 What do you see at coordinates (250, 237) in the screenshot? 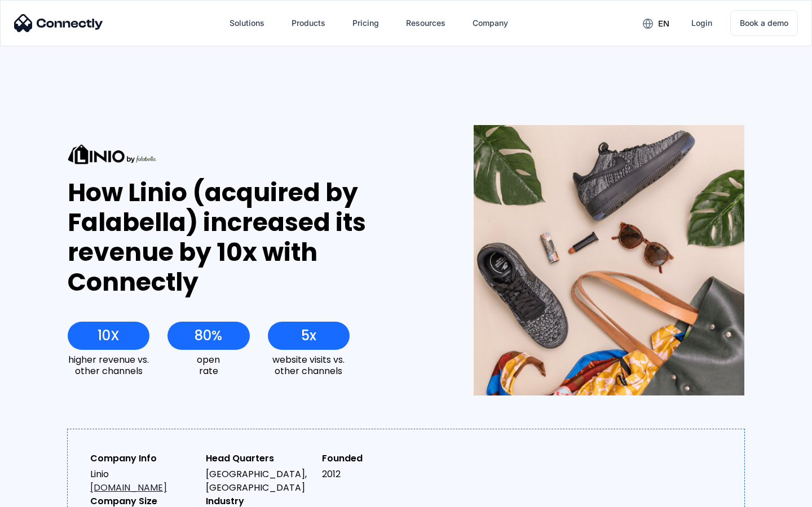
I see `div: How Linio (acquired by Falabella) increased its revenue by 10x with Connectly` at bounding box center [250, 237].